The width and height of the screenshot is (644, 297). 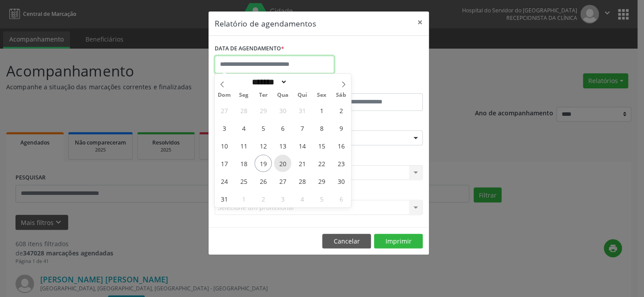 What do you see at coordinates (243, 128) in the screenshot?
I see `span: Agosto 4, 2025` at bounding box center [243, 128].